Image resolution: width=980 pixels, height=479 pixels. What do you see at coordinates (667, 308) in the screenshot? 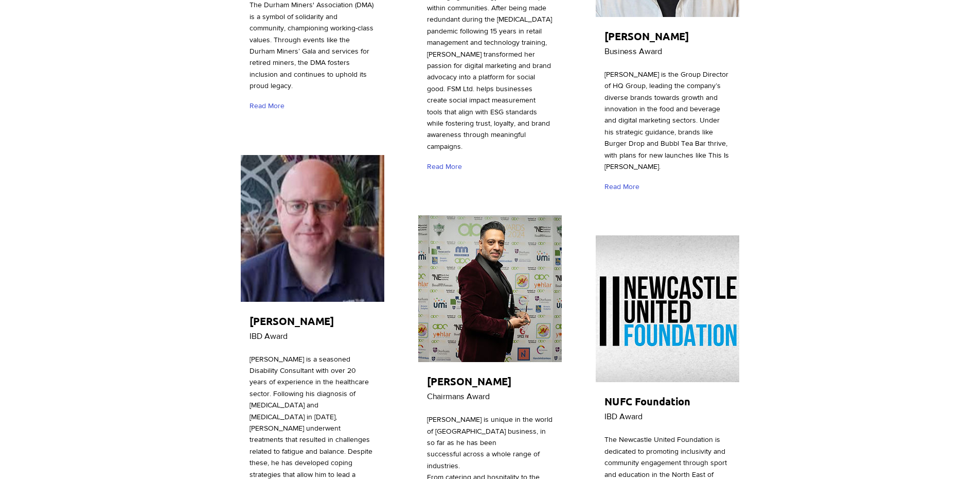
I see `a: NUFC Foundation` at bounding box center [667, 308].